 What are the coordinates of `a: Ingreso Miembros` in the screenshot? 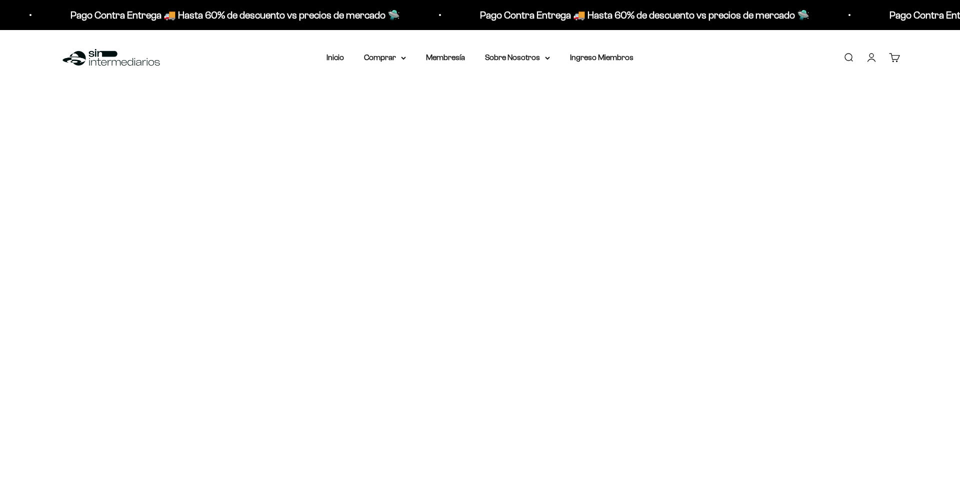 It's located at (602, 57).